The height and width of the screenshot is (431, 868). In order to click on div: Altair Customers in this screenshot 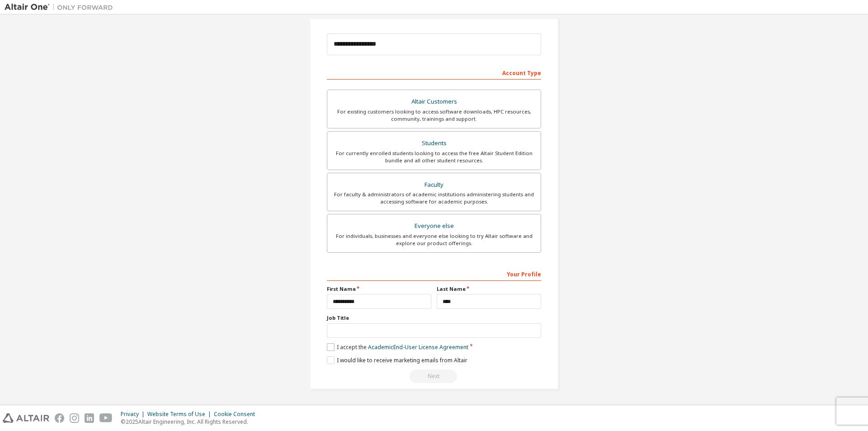, I will do `click(434, 102)`.